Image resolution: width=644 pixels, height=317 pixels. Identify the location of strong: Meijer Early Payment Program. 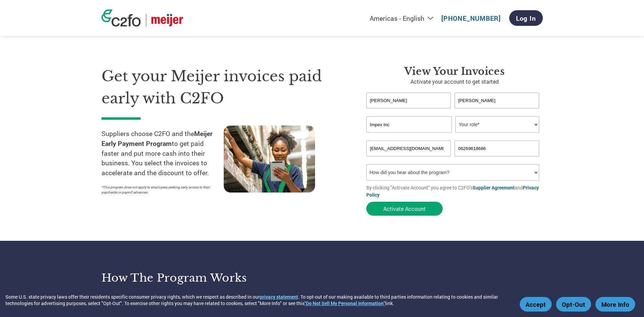
(157, 139).